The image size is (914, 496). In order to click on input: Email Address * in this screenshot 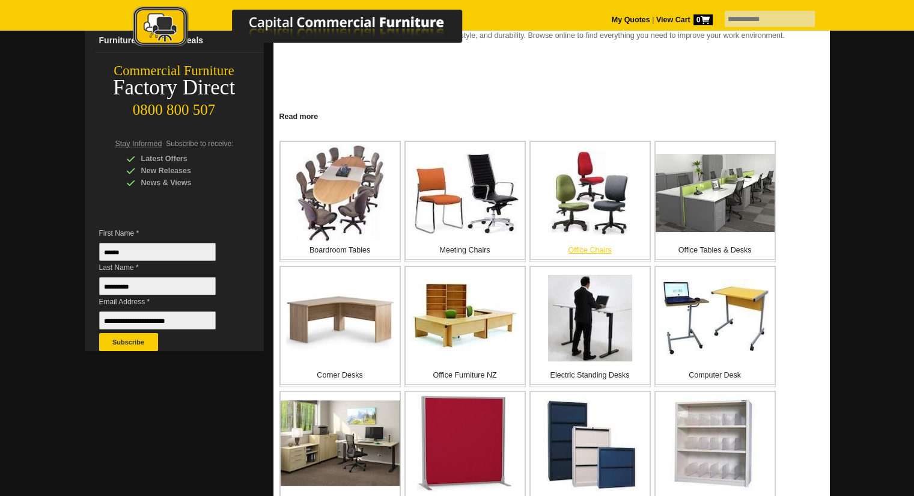, I will do `click(157, 320)`.